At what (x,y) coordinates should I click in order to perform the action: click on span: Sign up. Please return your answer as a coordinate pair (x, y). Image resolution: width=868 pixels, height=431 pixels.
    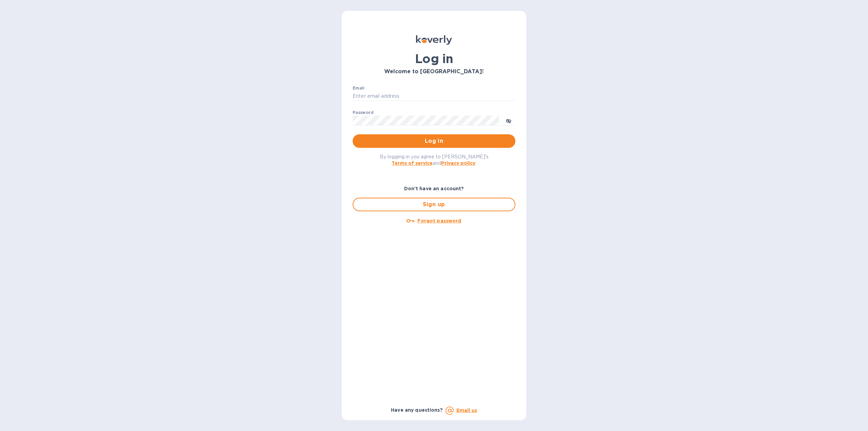
    Looking at the image, I should click on (434, 205).